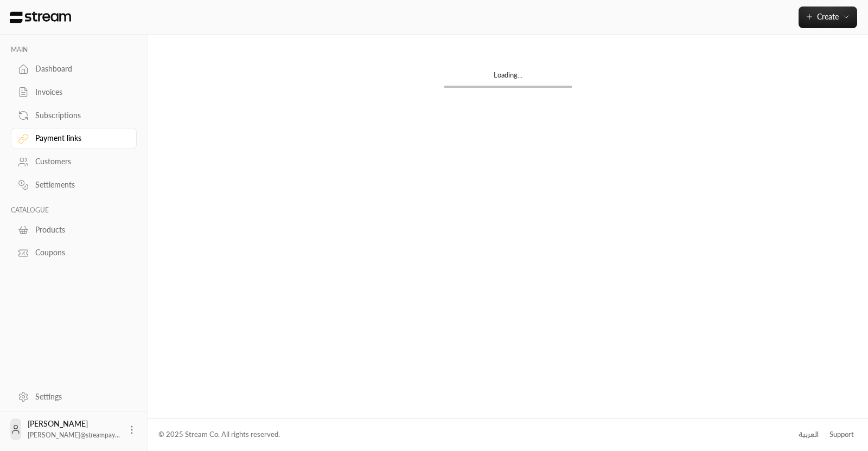 This screenshot has width=868, height=451. What do you see at coordinates (74, 210) in the screenshot?
I see `p: CATALOGUE` at bounding box center [74, 210].